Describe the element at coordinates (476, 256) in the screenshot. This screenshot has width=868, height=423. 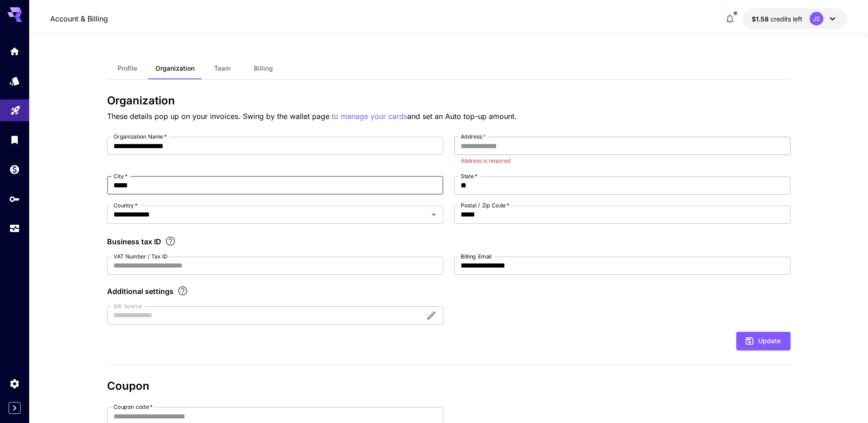
I see `label: Billing Email` at that location.